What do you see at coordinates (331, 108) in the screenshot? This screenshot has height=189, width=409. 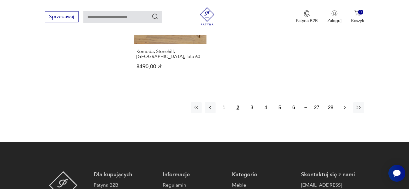 I see `button: 28` at bounding box center [331, 108].